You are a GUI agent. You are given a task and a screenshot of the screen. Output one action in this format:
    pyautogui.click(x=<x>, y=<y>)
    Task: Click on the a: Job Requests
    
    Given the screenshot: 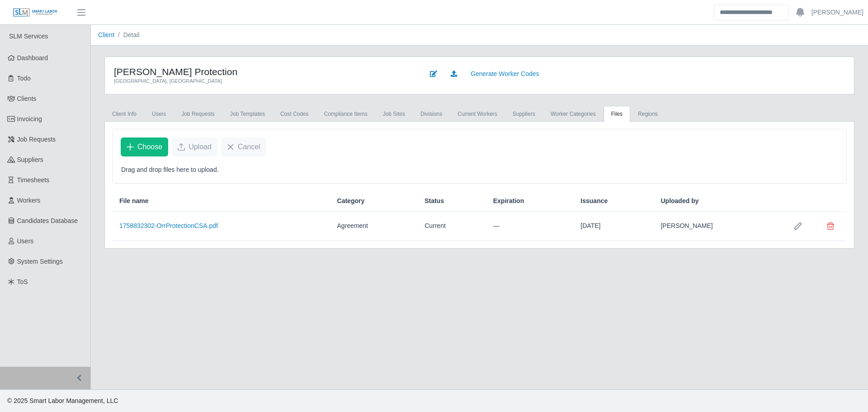 What is the action you would take?
    pyautogui.click(x=198, y=114)
    